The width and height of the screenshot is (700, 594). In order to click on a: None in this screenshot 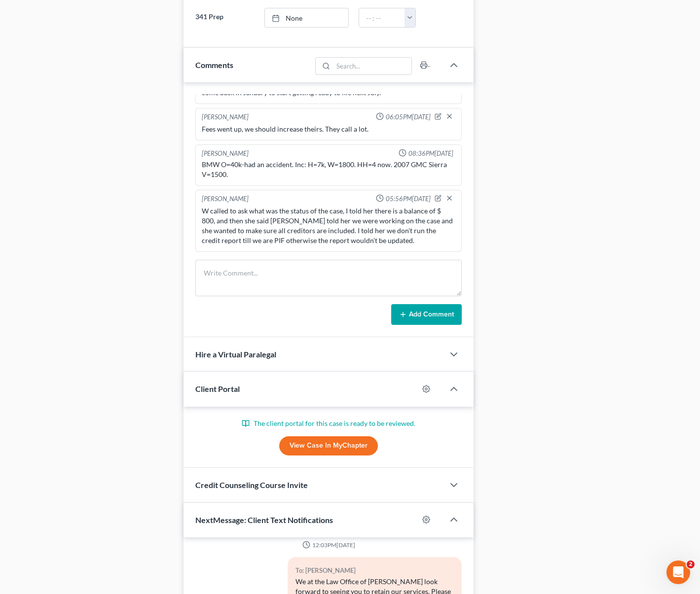, I will do `click(307, 18)`.